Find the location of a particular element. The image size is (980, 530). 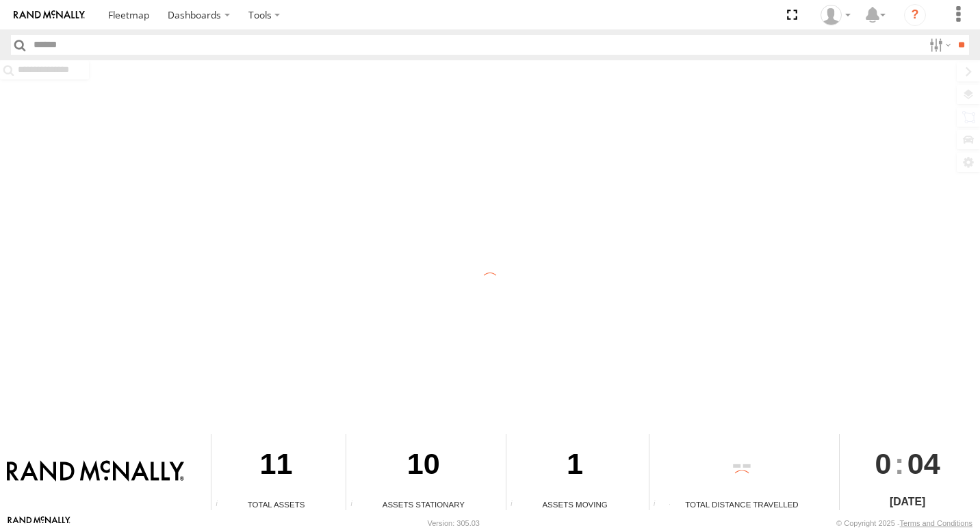

div: 1 is located at coordinates (575, 466).